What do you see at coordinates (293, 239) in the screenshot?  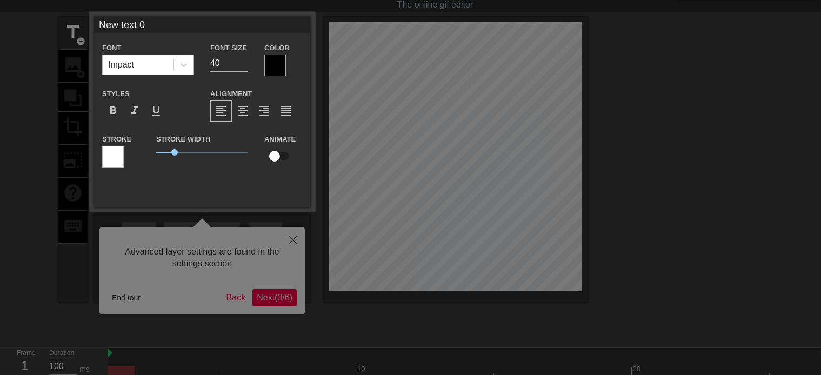 I see `button: Close` at bounding box center [293, 239].